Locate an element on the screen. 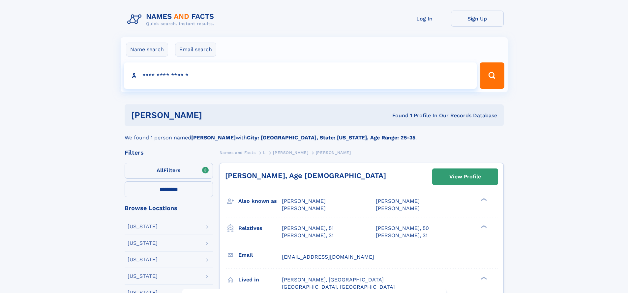 Image resolution: width=628 pixels, height=293 pixels. label: Name search is located at coordinates (147, 49).